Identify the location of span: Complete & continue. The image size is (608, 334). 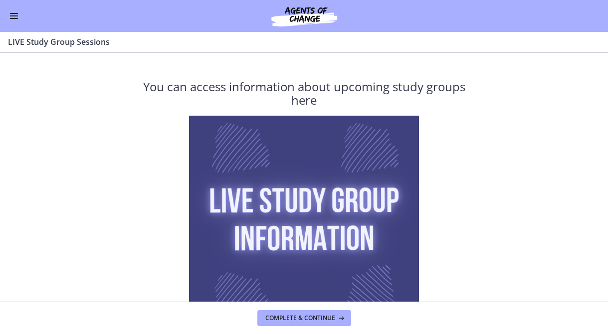
(300, 318).